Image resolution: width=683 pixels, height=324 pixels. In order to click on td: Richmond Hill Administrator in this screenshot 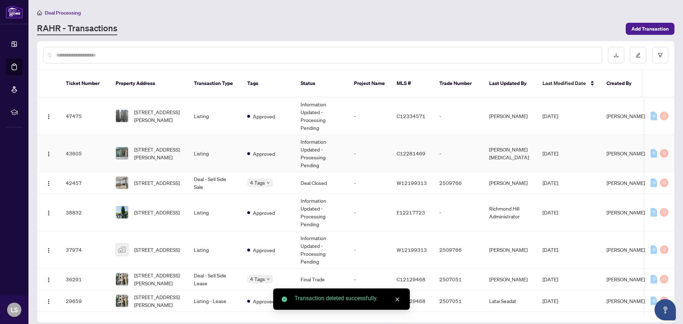, I will do `click(510, 212)`.